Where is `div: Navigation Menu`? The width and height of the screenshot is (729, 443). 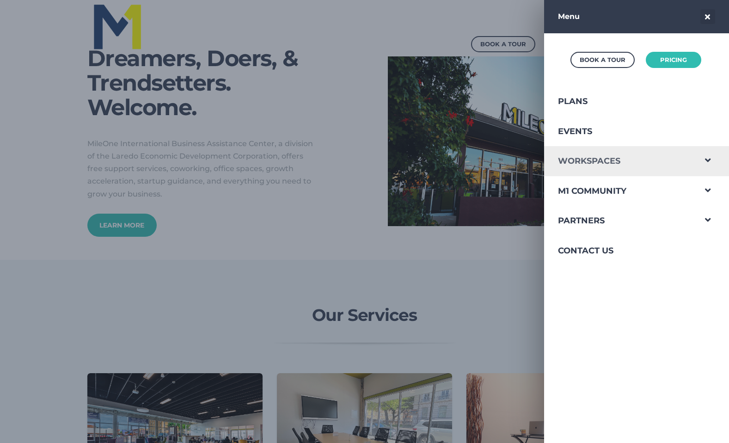 div: Navigation Menu is located at coordinates (637, 176).